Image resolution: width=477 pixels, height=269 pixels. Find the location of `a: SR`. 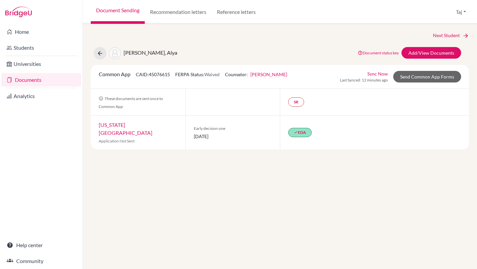

a: SR is located at coordinates (296, 102).